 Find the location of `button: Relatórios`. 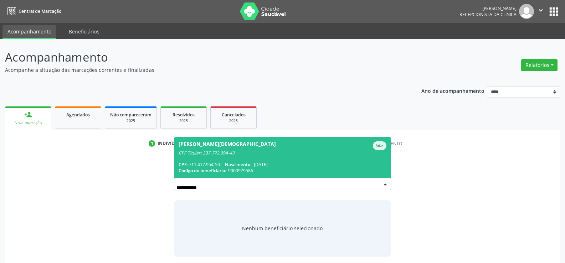

button: Relatórios is located at coordinates (539, 65).